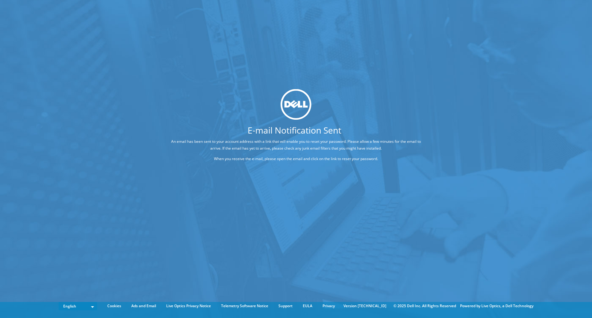 Image resolution: width=592 pixels, height=318 pixels. Describe the element at coordinates (285, 306) in the screenshot. I see `a: Support` at that location.